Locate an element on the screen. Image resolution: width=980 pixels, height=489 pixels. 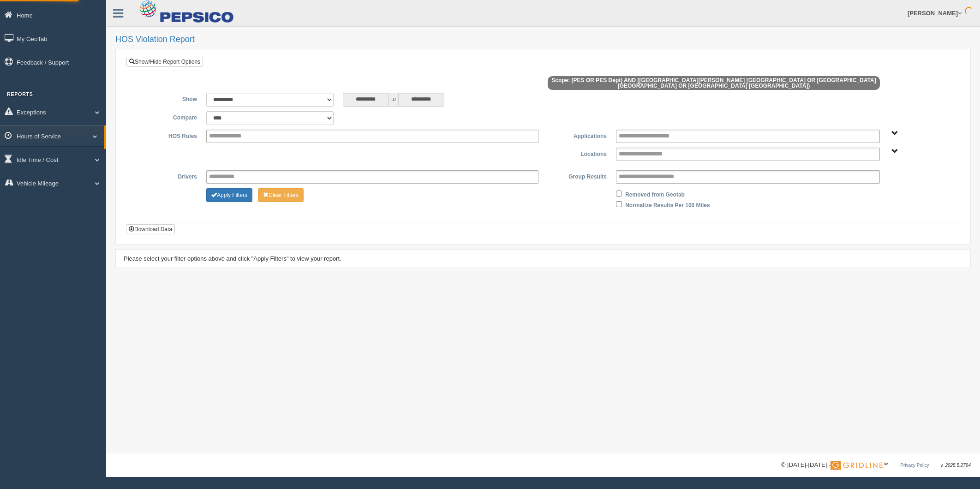
span: Please select your filter options above and click "Apply Filters" to view your report. is located at coordinates (232, 258).